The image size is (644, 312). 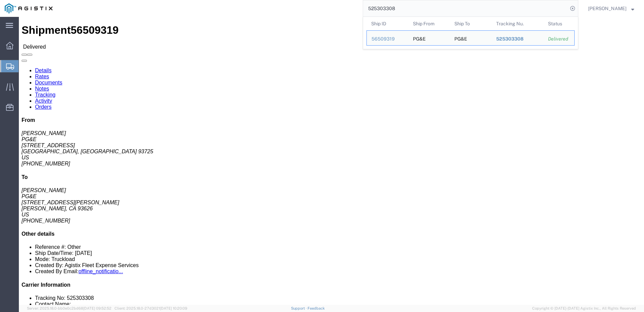 I want to click on table: Search Results, so click(x=472, y=32).